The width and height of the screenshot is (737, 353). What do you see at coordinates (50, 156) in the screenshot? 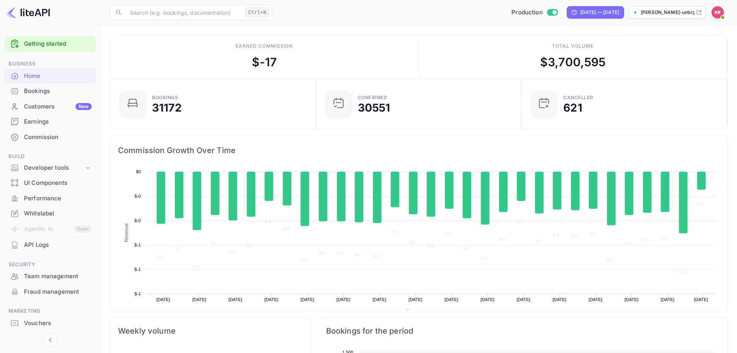
I see `span: Build` at bounding box center [50, 156].